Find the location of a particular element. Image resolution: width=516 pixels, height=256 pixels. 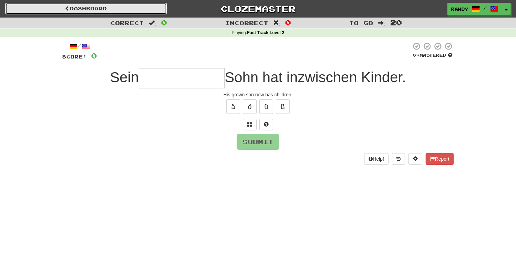

a: rawby / is located at coordinates (475, 9).